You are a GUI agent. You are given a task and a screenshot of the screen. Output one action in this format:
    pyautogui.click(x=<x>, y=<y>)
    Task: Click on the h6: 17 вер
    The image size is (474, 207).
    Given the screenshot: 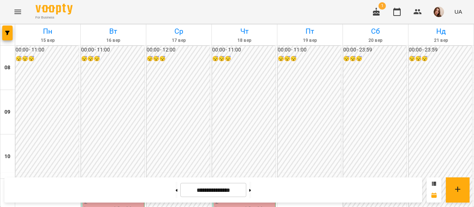 What is the action you would take?
    pyautogui.click(x=179, y=40)
    